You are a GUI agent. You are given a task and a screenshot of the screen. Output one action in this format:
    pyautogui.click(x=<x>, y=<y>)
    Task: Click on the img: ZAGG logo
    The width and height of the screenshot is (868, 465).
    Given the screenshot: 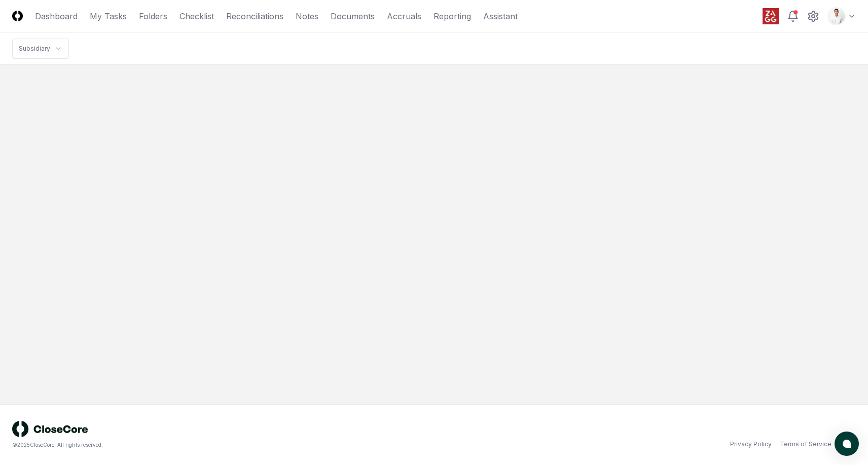 What is the action you would take?
    pyautogui.click(x=771, y=16)
    